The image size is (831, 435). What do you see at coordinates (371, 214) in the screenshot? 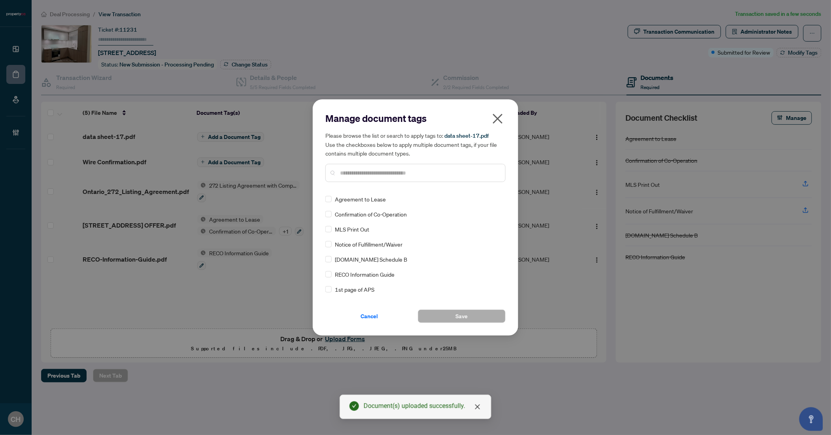
I see `span: Confirmation of Co-Operation` at bounding box center [371, 214].